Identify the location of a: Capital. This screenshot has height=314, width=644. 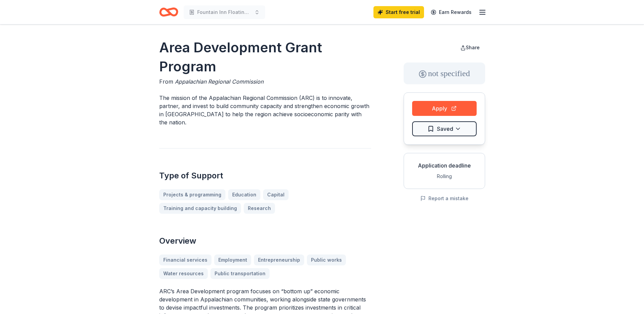
(276, 195).